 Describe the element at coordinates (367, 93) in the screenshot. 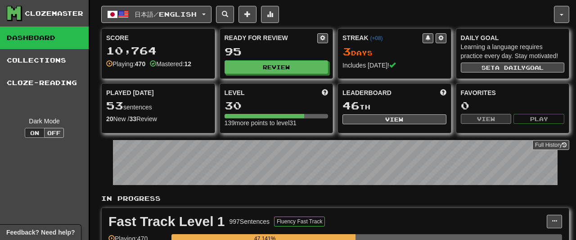

I see `span: Leaderboard` at that location.